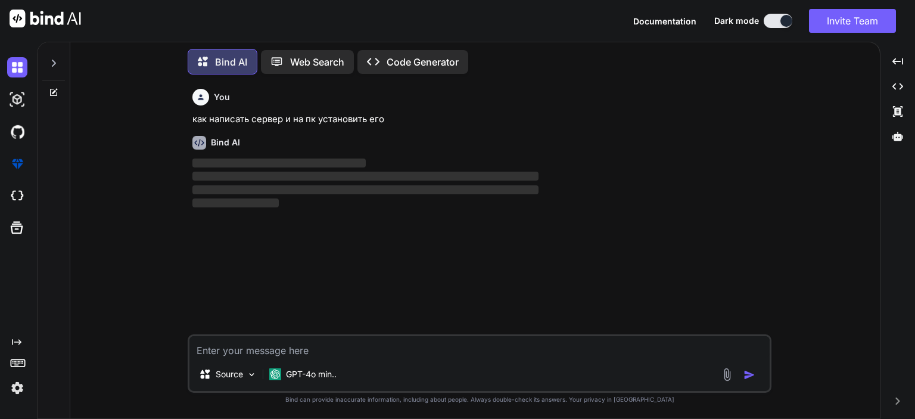 Image resolution: width=915 pixels, height=419 pixels. Describe the element at coordinates (311, 374) in the screenshot. I see `p: GPT-4o min..` at that location.